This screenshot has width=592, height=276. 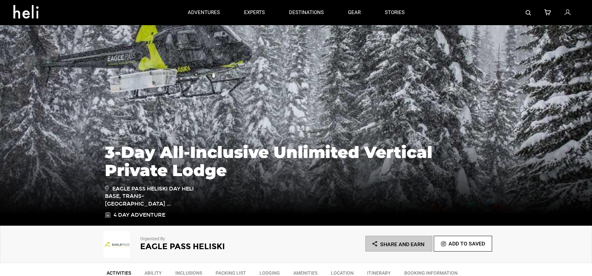 I want to click on p: Organized By, so click(x=209, y=239).